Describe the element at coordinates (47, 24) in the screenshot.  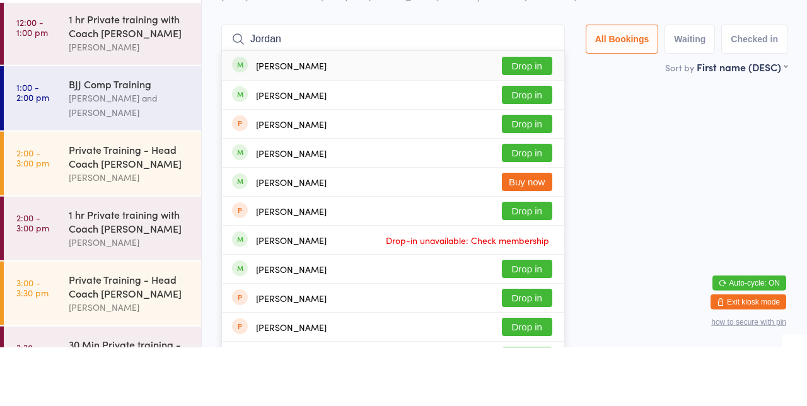
I see `div: Events for` at that location.